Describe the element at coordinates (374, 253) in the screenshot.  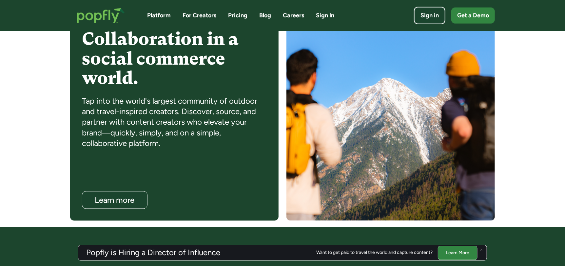
I see `div: Want to get paid to travel the world and capture content?` at that location.